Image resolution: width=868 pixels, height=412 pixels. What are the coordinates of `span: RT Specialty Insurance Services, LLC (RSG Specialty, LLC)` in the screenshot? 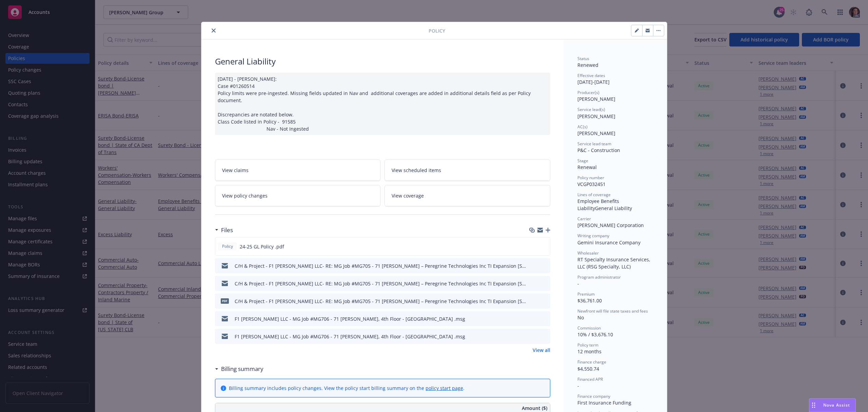 It's located at (615, 263).